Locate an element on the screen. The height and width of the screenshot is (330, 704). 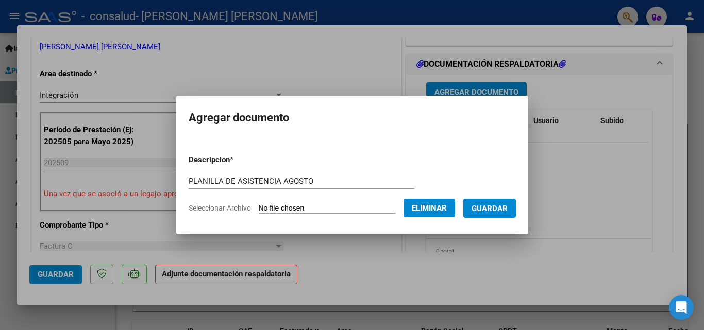
span: Seleccionar Archivo is located at coordinates (220, 208).